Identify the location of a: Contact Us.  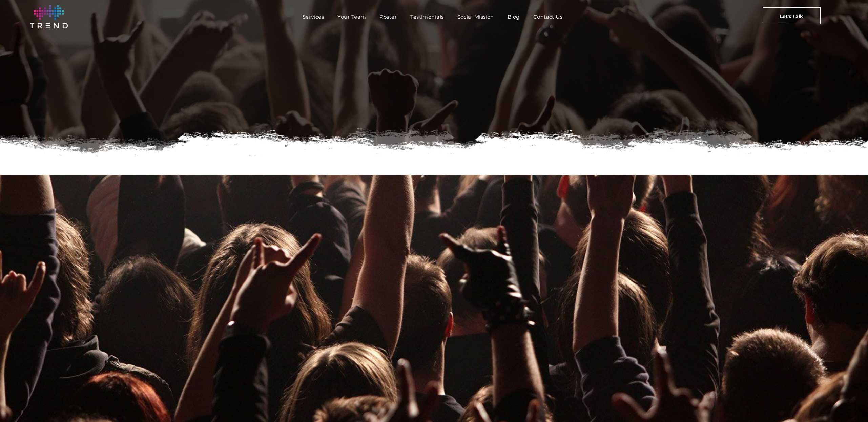
(547, 16).